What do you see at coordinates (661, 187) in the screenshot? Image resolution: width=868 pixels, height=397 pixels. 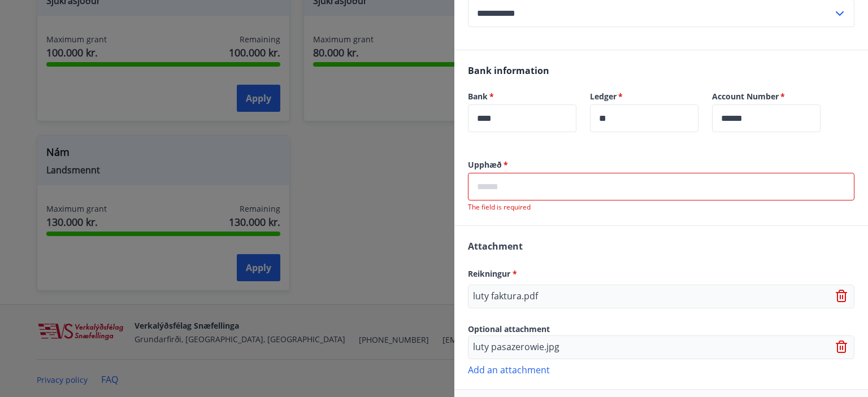 I see `div: Upphæð` at bounding box center [661, 187].